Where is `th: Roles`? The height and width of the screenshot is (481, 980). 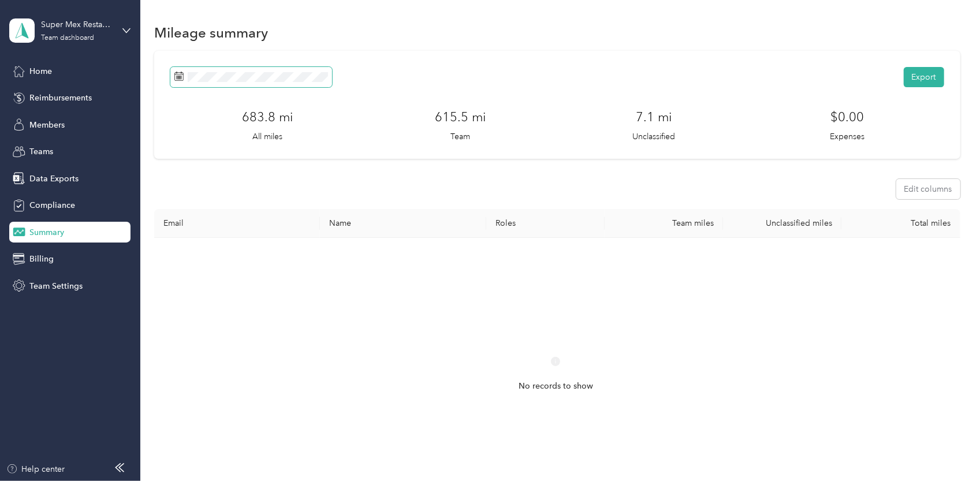
th: Roles is located at coordinates (545, 223).